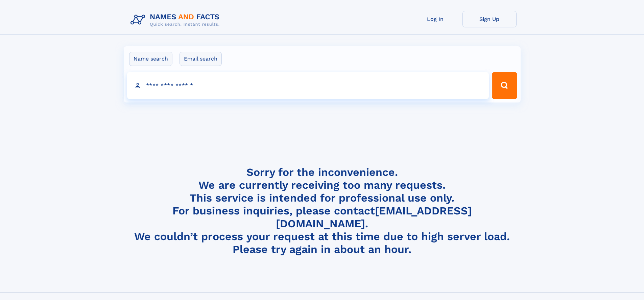 The width and height of the screenshot is (644, 300). What do you see at coordinates (504, 86) in the screenshot?
I see `button: Search Button` at bounding box center [504, 86].